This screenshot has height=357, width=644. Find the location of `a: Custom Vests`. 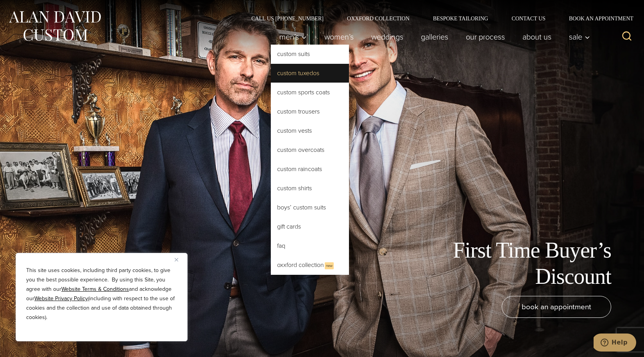

a: Custom Vests is located at coordinates (310, 131).